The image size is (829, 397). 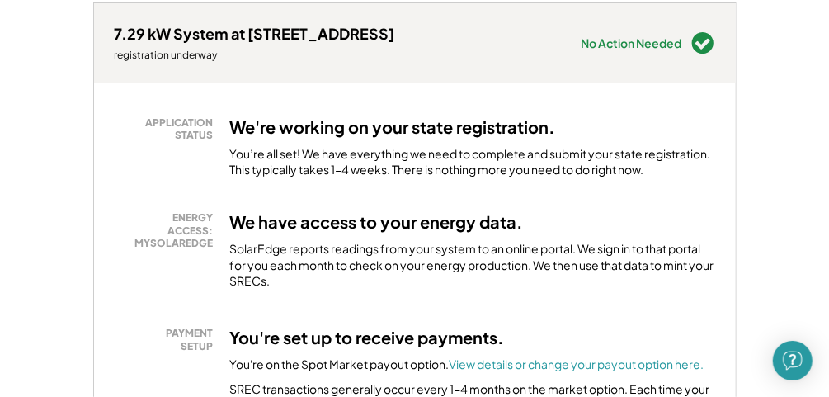 What do you see at coordinates (168, 339) in the screenshot?
I see `div: PAYMENT SETUP` at bounding box center [168, 339].